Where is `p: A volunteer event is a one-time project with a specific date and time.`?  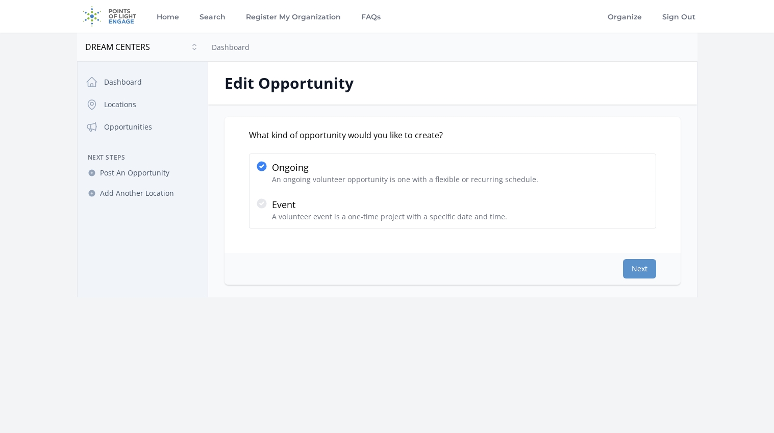
p: A volunteer event is a one-time project with a specific date and time. is located at coordinates (389, 217).